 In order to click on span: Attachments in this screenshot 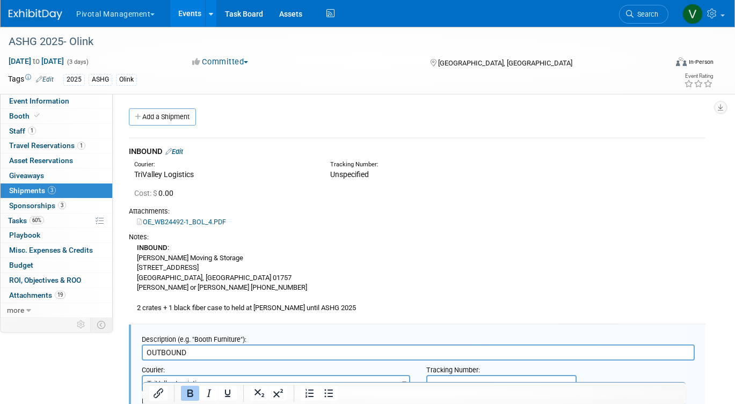, I will do `click(37, 295)`.